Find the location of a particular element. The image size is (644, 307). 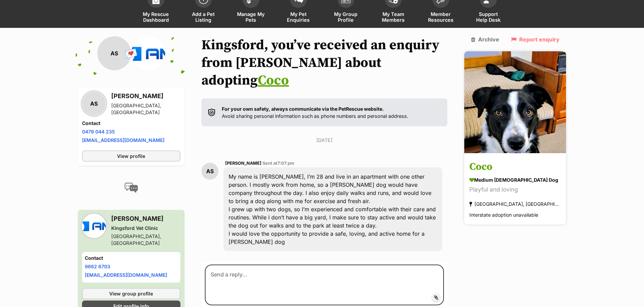

span: View profile is located at coordinates (131, 156).